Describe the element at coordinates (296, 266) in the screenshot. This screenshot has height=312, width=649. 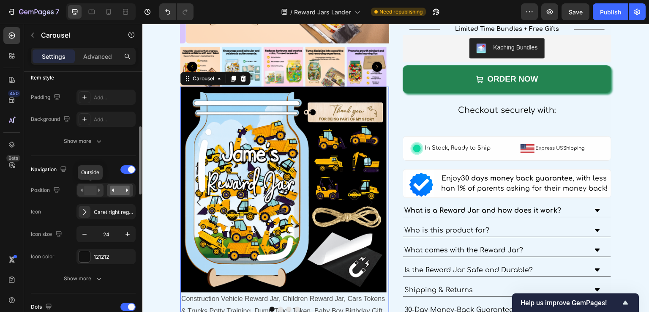
I see `p: Shipping & Returns` at that location.